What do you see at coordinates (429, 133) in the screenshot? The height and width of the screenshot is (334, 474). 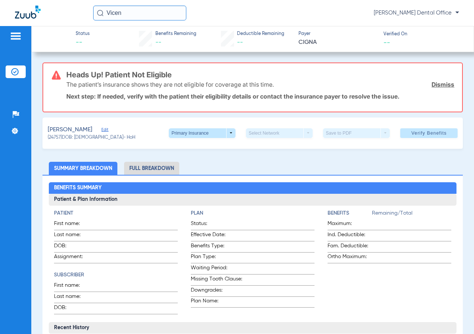 I see `button: Verify Benefits` at bounding box center [429, 133].